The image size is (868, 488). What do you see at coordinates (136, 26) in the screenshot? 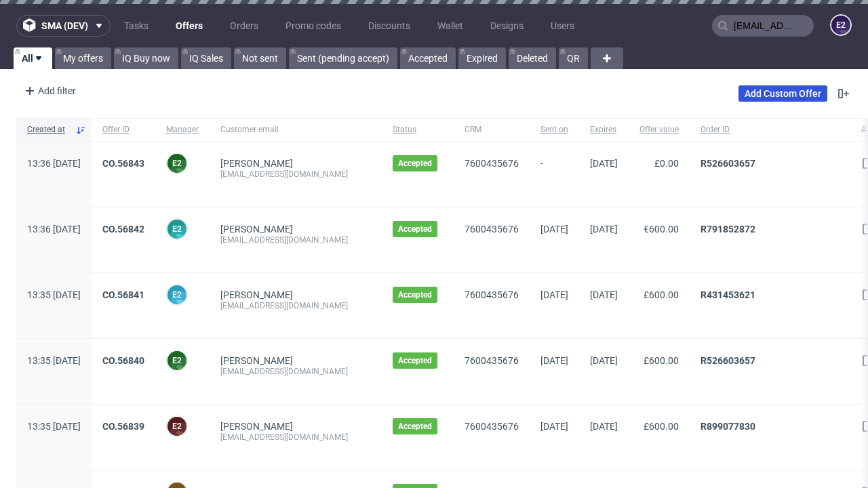
I see `a: Tasks` at bounding box center [136, 26].